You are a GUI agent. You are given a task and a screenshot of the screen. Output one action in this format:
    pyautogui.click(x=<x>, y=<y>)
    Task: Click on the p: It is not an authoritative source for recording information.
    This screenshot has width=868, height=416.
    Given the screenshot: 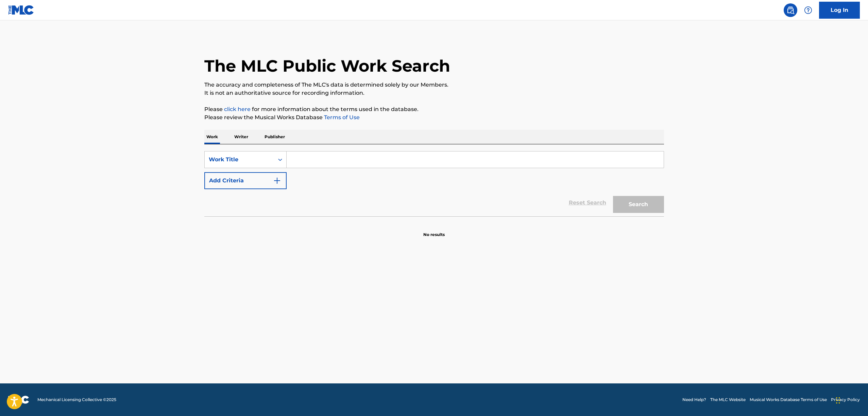 What is the action you would take?
    pyautogui.click(x=434, y=94)
    